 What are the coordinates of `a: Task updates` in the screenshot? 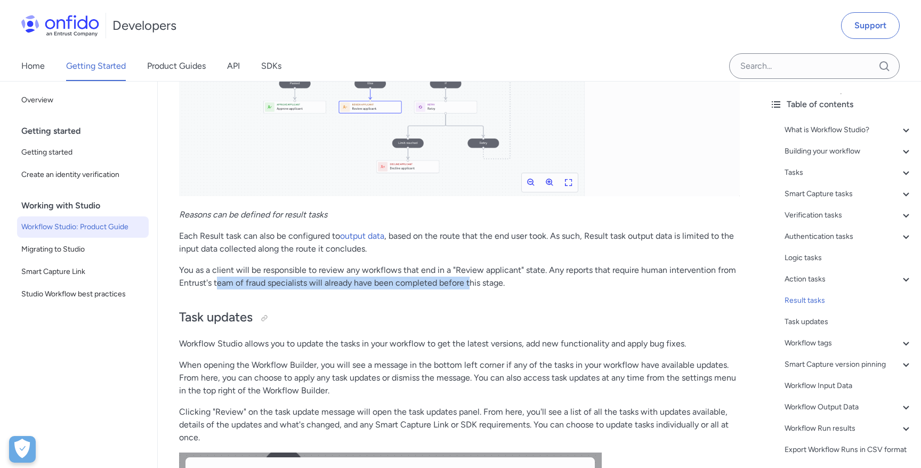 It's located at (848, 322).